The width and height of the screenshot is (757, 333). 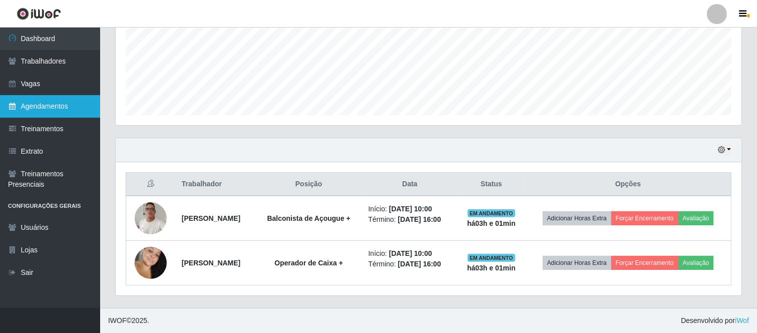 What do you see at coordinates (39, 14) in the screenshot?
I see `img: CoreUI Logo` at bounding box center [39, 14].